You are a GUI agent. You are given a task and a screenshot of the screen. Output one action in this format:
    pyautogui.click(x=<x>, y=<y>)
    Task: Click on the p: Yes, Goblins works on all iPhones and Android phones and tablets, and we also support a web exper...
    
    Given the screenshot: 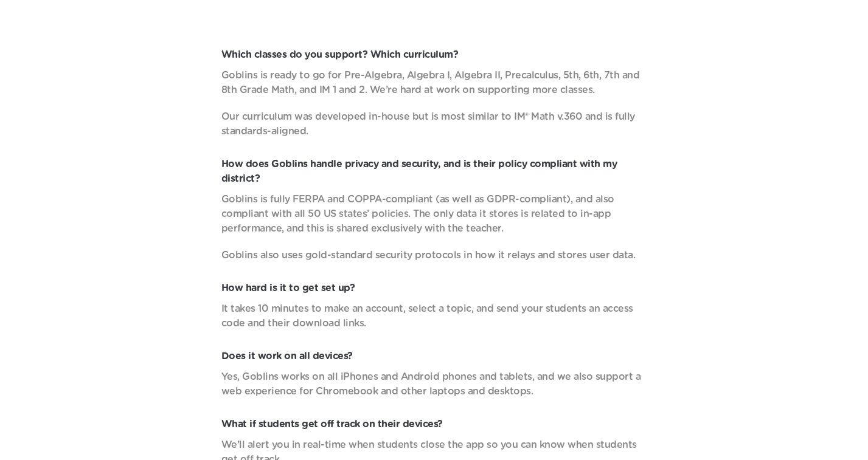 What is the action you would take?
    pyautogui.click(x=434, y=384)
    